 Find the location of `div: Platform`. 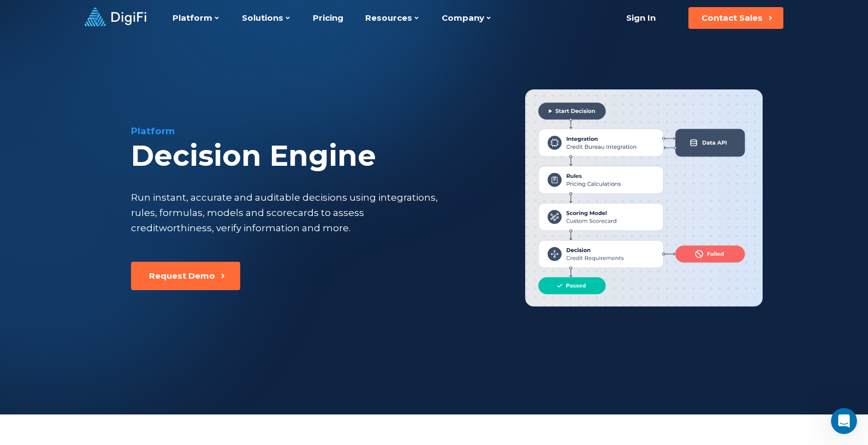

div: Platform is located at coordinates (311, 131).